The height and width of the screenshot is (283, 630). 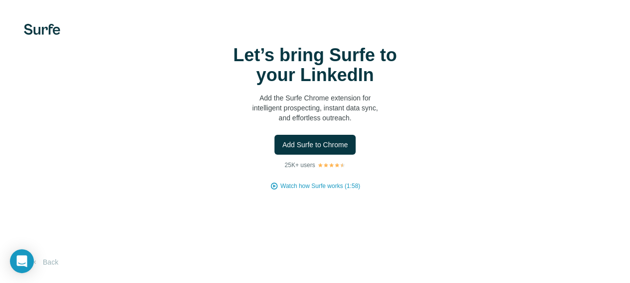 What do you see at coordinates (315, 65) in the screenshot?
I see `h1: Let’s bring Surfe to your LinkedIn` at bounding box center [315, 65].